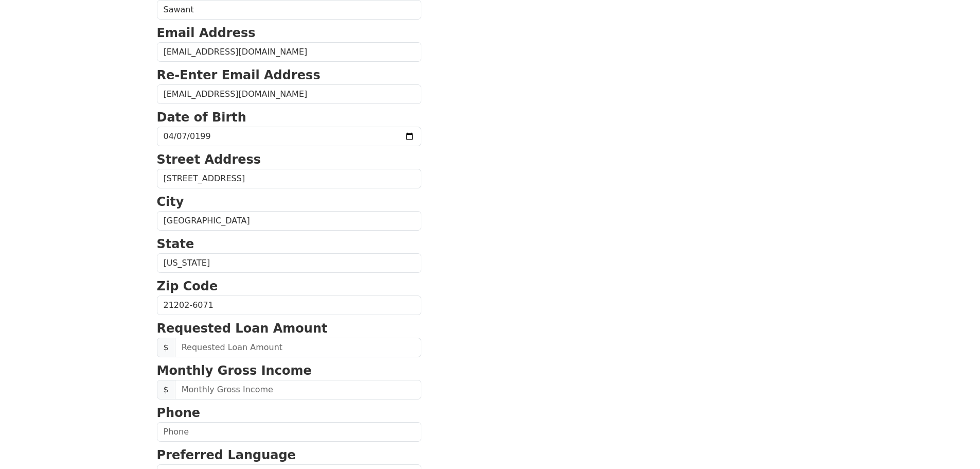 This screenshot has width=980, height=469. I want to click on input: Phone, so click(289, 431).